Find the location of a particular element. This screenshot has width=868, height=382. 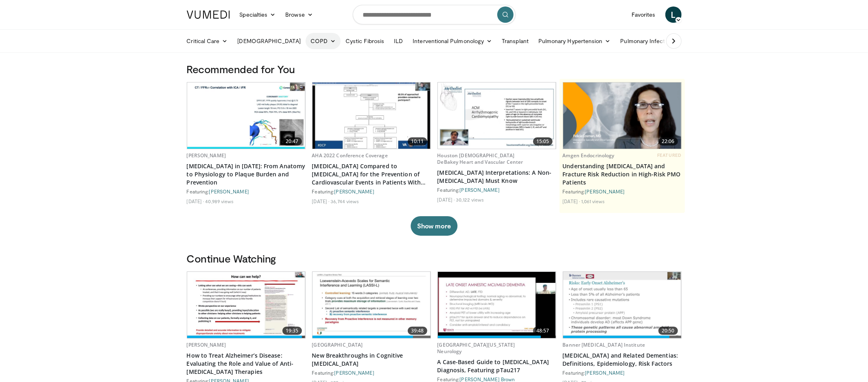

img: 59f69555-d13b-4130-aa79-5b0c1d5eebbb.620x360_q85_upscale.jpg is located at coordinates (497, 116).